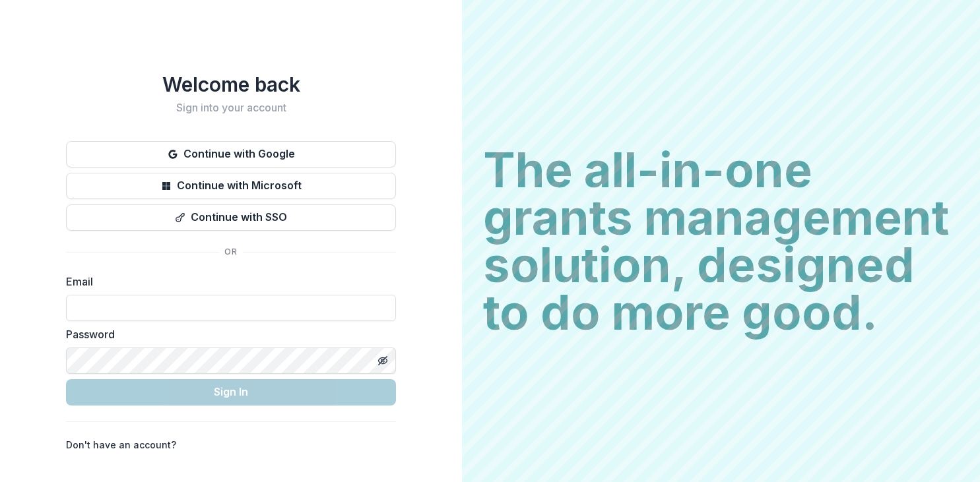 The height and width of the screenshot is (482, 980). Describe the element at coordinates (121, 444) in the screenshot. I see `p: Don't have an account?` at that location.